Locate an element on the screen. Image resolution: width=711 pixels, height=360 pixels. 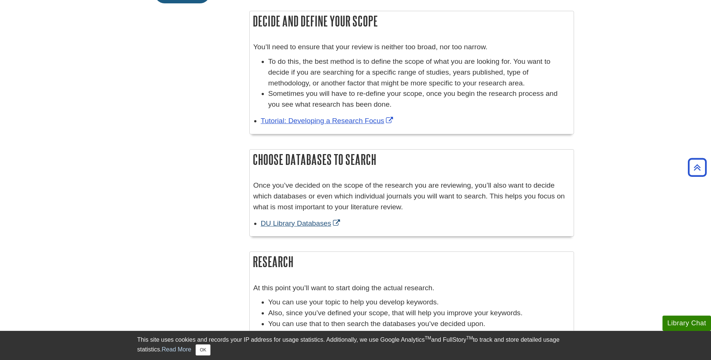
li: You can use that to then search the databases you’ve decided upon. is located at coordinates (419, 324).